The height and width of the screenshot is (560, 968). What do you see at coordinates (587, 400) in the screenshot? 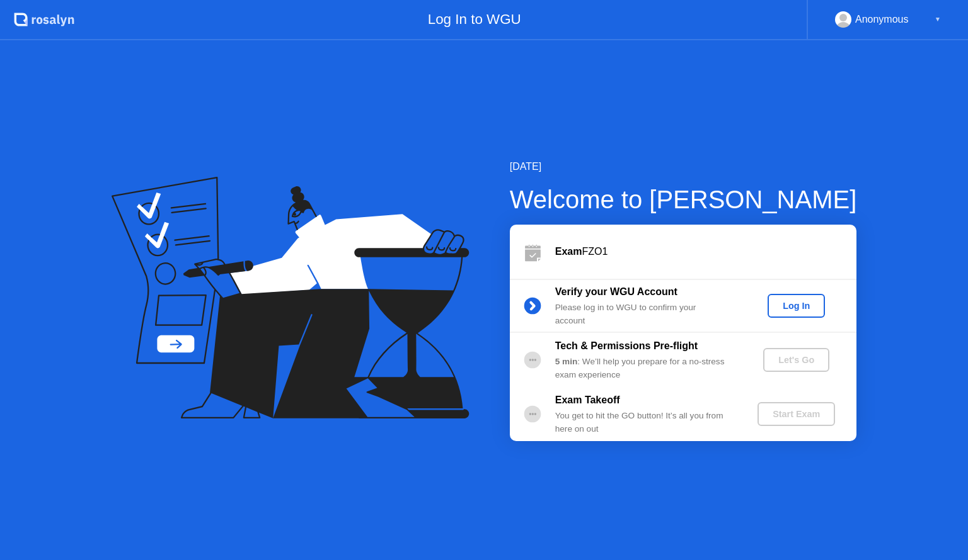
I see `b: Exam Takeoff` at bounding box center [587, 400].